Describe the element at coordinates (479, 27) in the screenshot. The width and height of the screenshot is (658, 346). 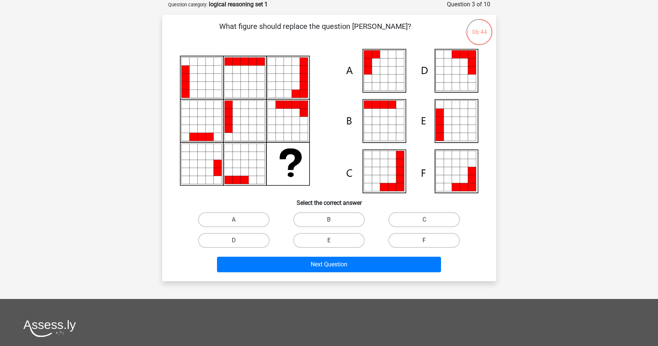
I see `div: 06:44` at that location.